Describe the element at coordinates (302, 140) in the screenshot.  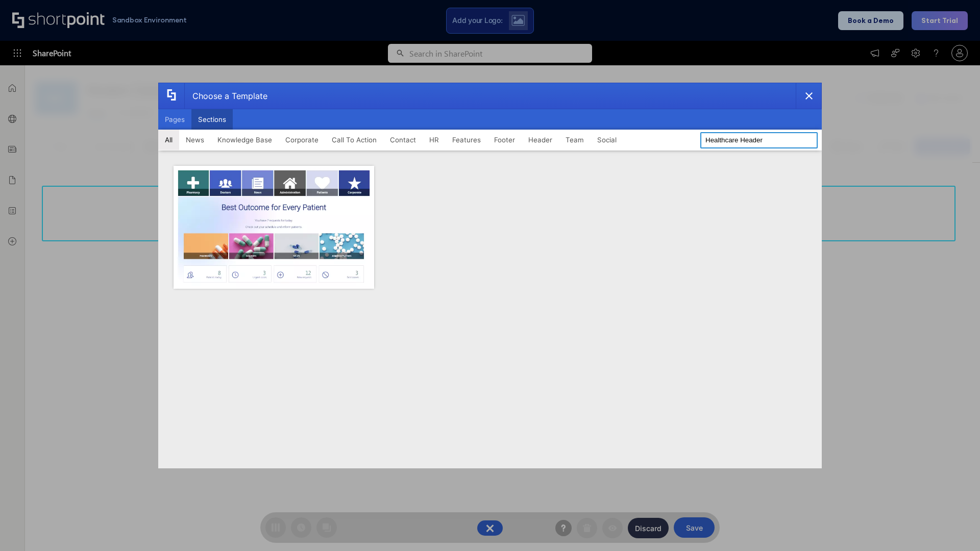
I see `button: Corporate` at that location.